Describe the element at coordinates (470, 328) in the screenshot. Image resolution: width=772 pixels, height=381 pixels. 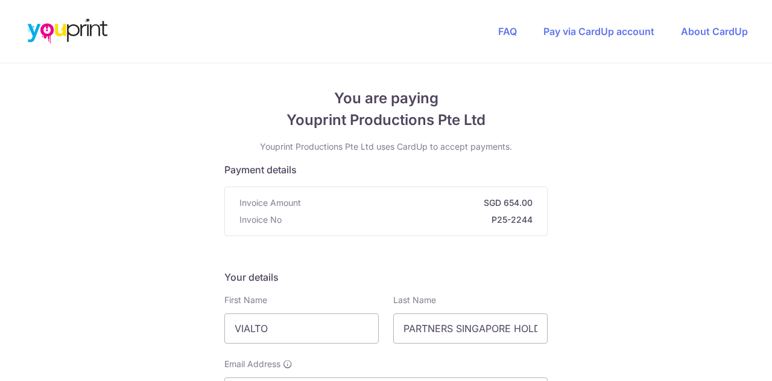
I see `input: Last name` at that location.